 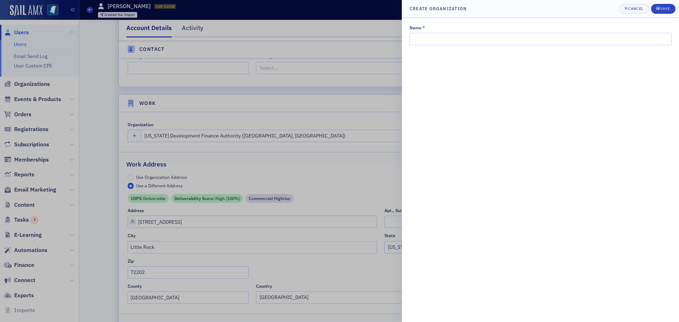 What do you see at coordinates (636, 8) in the screenshot?
I see `div: Cancel` at bounding box center [636, 8].